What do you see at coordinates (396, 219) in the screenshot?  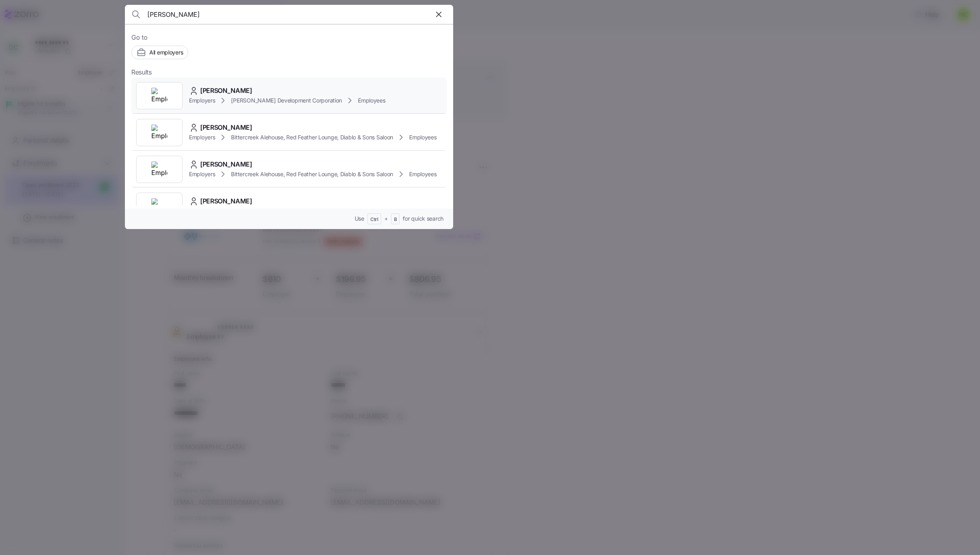 I see `span: B` at bounding box center [396, 219].